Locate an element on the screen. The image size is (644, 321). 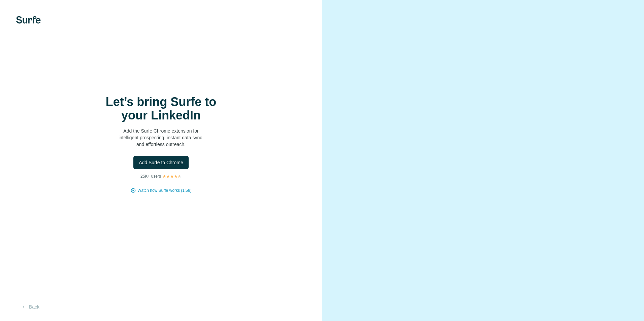
img: Rating Stars is located at coordinates (172, 176).